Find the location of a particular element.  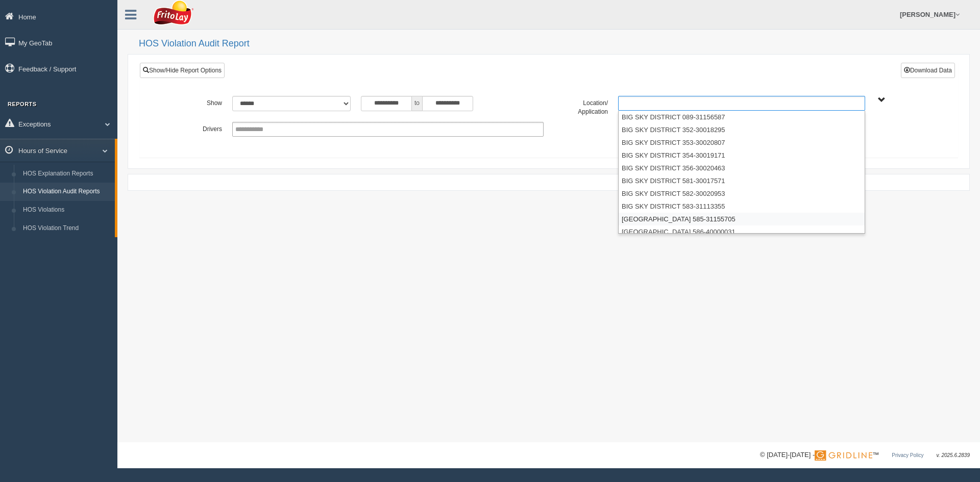

label: Show is located at coordinates (195, 102).